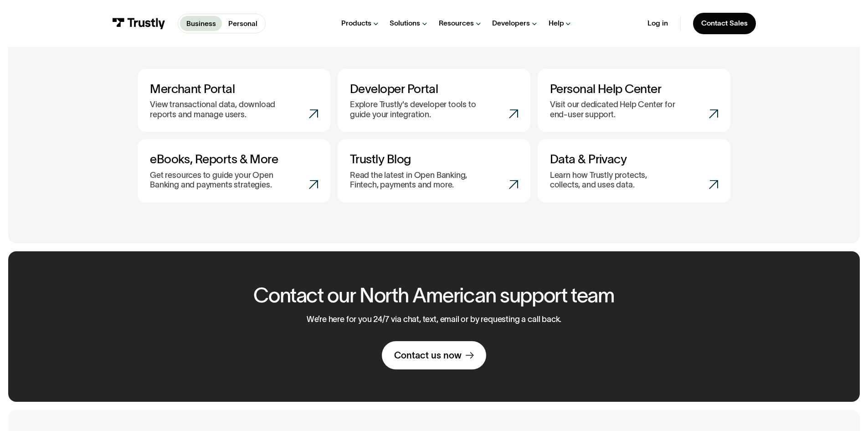 The image size is (868, 431). I want to click on a: Contact Sales, so click(725, 23).